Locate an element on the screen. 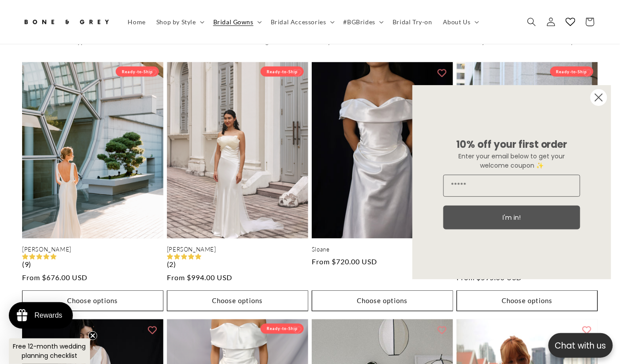 The width and height of the screenshot is (620, 364). summary: Bridal Gowns is located at coordinates (236, 22).